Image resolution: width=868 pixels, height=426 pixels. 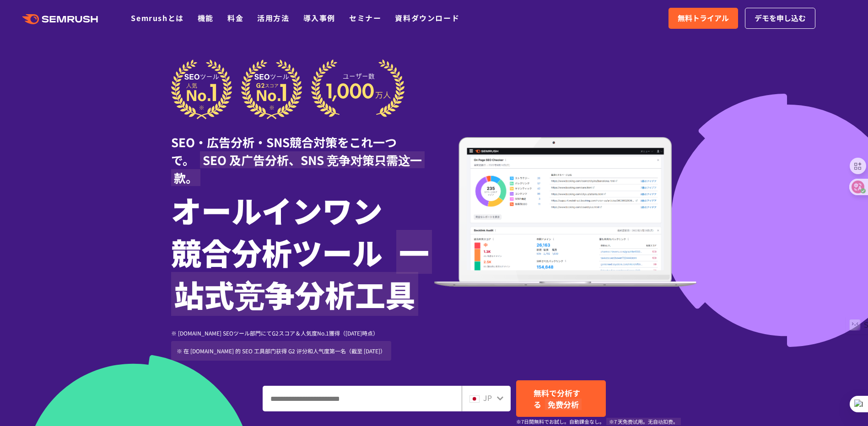 I want to click on small: ※7日間無料でお試し。自動課金なし。, so click(x=599, y=422).